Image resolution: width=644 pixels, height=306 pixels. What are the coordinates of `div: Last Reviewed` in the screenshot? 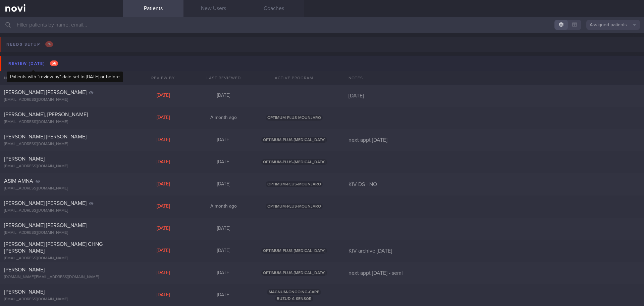 It's located at (224, 78).